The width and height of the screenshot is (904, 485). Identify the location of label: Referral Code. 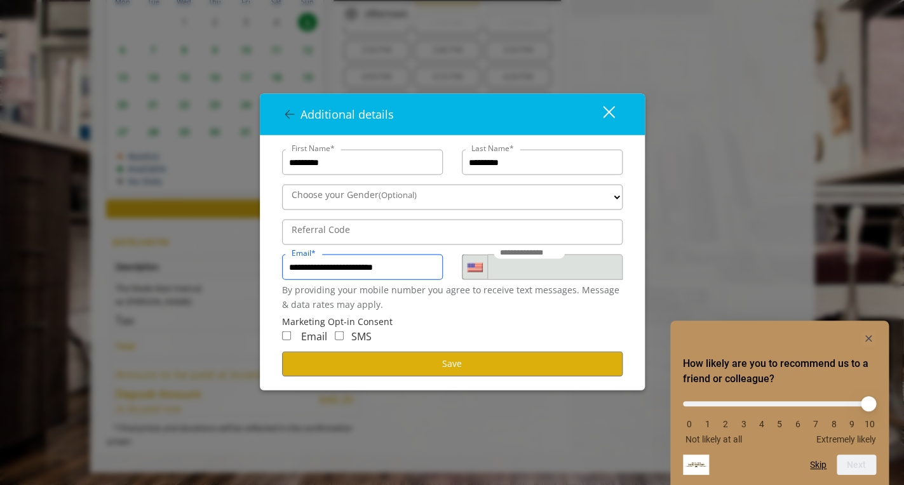
(321, 230).